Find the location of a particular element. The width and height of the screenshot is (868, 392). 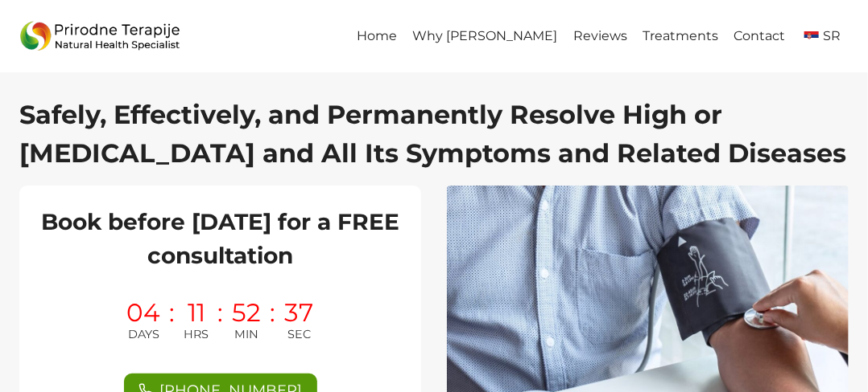

a: Treatments is located at coordinates (680, 36).